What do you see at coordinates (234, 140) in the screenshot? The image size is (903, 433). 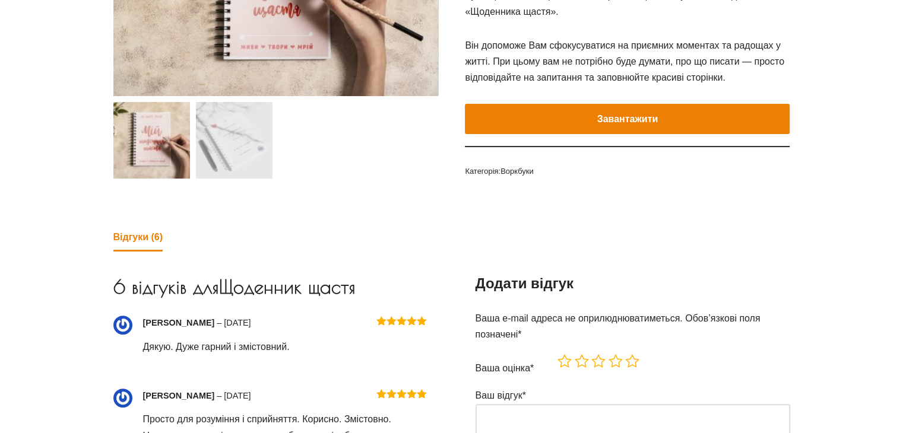 I see `img: Щоденник щастя - Зображення 2` at bounding box center [234, 140].